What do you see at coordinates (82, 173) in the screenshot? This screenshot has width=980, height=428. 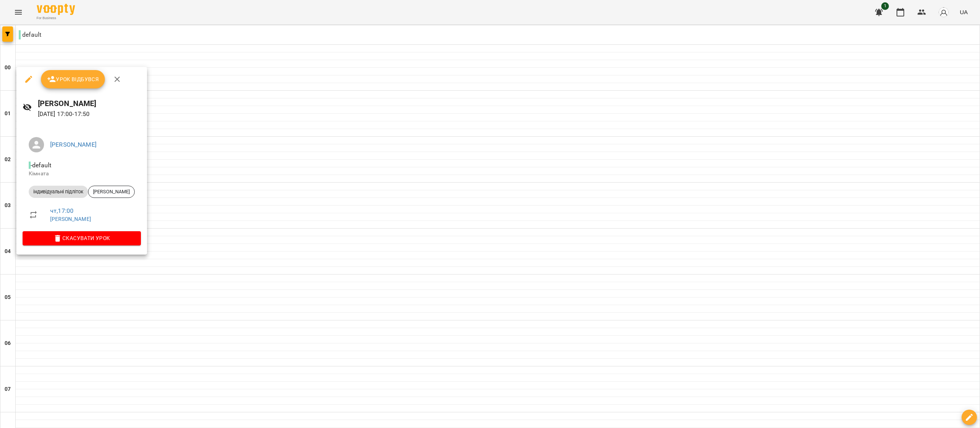 I see `p: Кімната` at bounding box center [82, 173].